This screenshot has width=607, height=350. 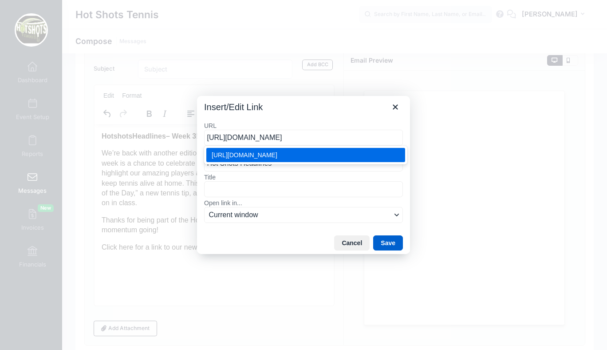 I want to click on button: Save, so click(x=388, y=243).